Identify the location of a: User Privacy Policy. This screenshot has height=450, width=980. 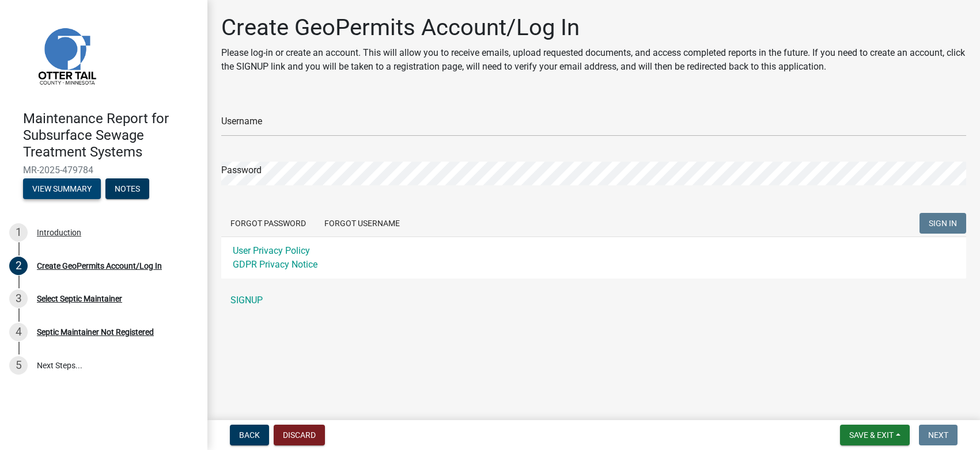
(271, 250).